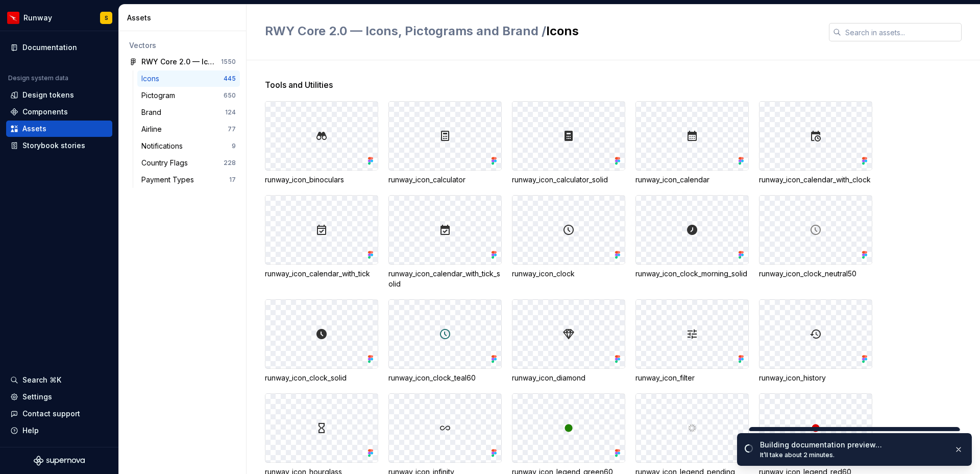 This screenshot has height=474, width=980. I want to click on div: Contact support, so click(51, 414).